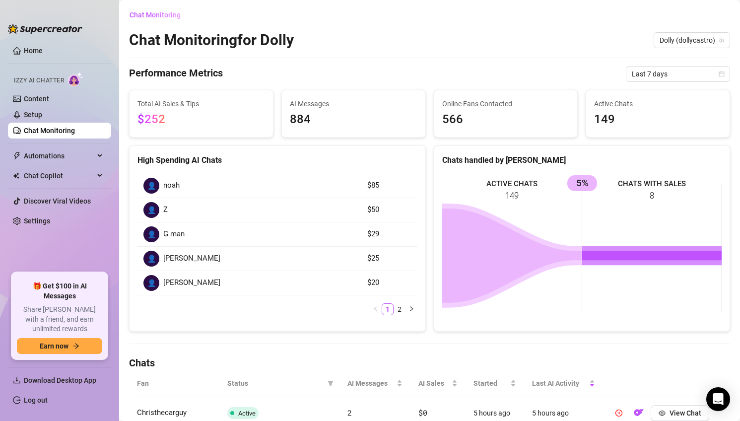 This screenshot has height=421, width=740. What do you see at coordinates (33, 115) in the screenshot?
I see `a: Setup` at bounding box center [33, 115].